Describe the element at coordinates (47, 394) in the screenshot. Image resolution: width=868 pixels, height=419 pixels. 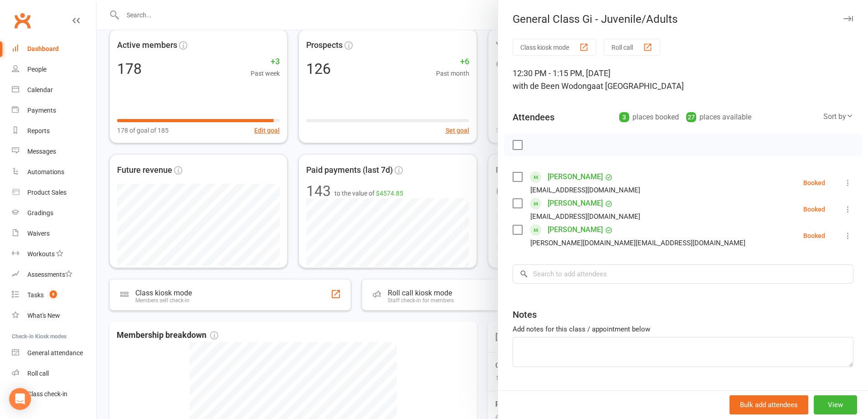
I see `div: Class check-in` at that location.